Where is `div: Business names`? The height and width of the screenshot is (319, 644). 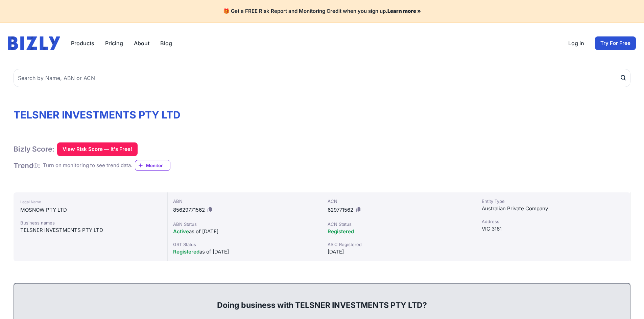 div: Business names is located at coordinates (90, 223).